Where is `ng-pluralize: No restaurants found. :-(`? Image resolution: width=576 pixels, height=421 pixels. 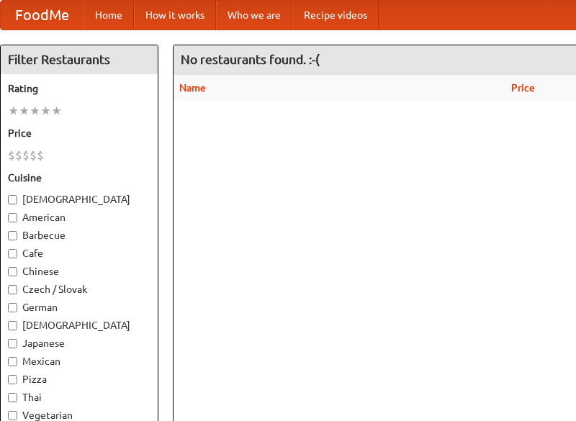
ng-pluralize: No restaurants found. :-( is located at coordinates (250, 59).